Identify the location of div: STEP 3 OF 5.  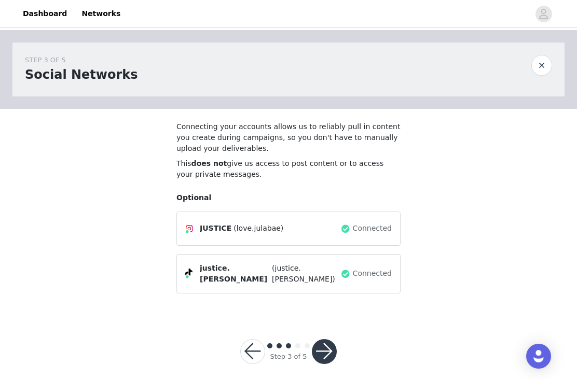
(81, 60).